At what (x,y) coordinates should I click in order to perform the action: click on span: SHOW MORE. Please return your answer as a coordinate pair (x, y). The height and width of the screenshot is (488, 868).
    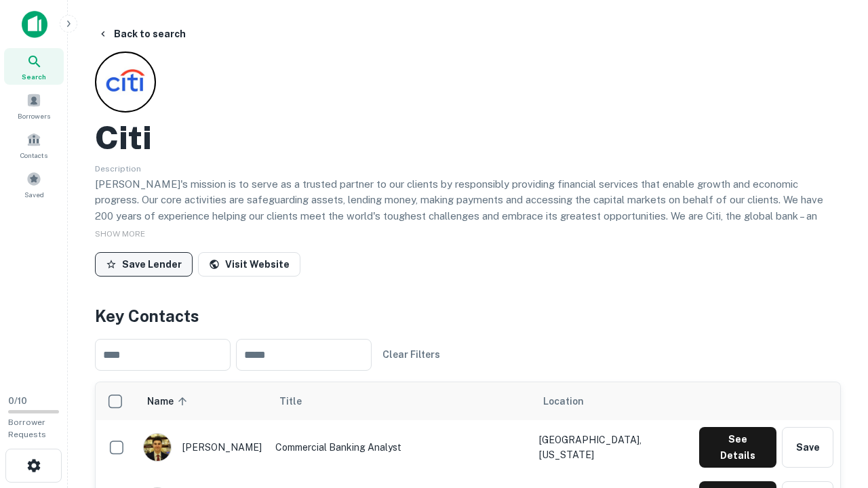
    Looking at the image, I should click on (120, 234).